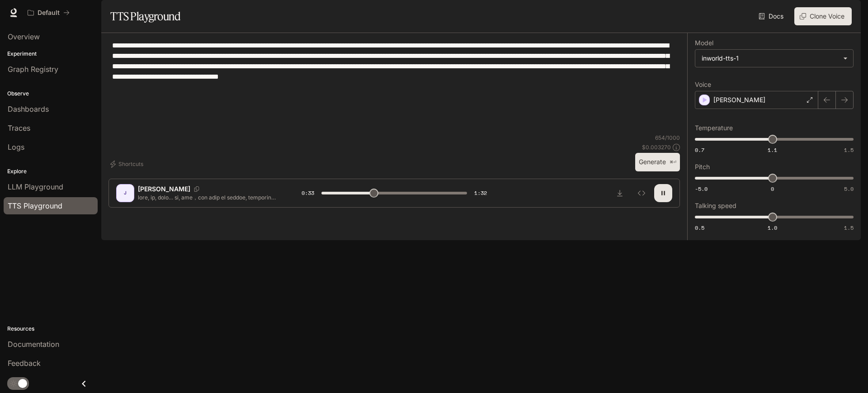 The image size is (868, 393). What do you see at coordinates (480, 193) in the screenshot?
I see `span: 1:32` at bounding box center [480, 193].